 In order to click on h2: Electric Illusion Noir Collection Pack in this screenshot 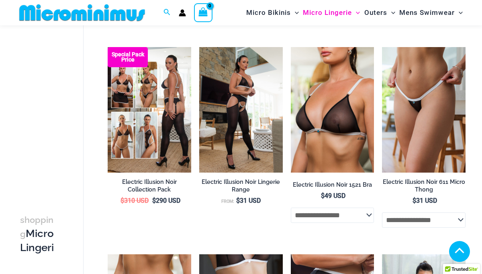, I will do `click(149, 185)`.